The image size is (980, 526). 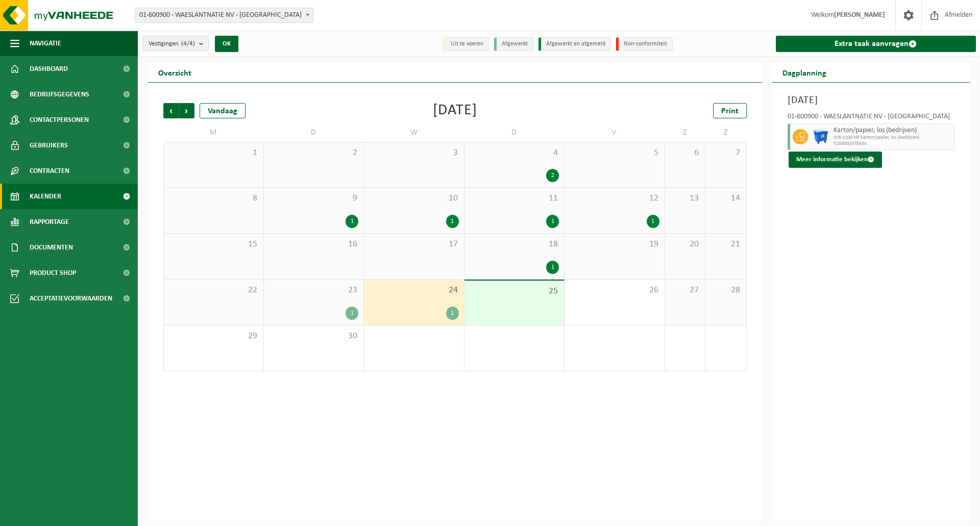 What do you see at coordinates (730, 111) in the screenshot?
I see `span: Print` at bounding box center [730, 111].